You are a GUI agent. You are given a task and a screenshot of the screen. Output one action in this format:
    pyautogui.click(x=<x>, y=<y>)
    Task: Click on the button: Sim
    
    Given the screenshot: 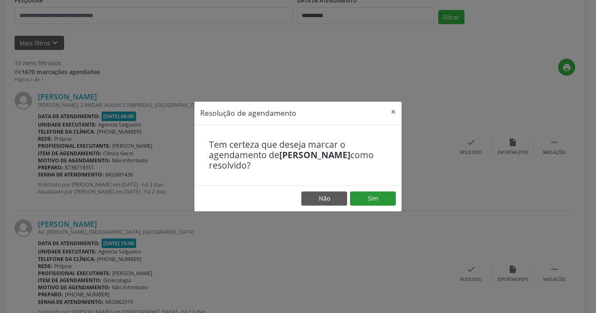 What is the action you would take?
    pyautogui.click(x=373, y=199)
    